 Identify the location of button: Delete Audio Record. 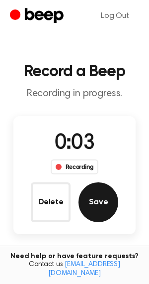
(51, 202).